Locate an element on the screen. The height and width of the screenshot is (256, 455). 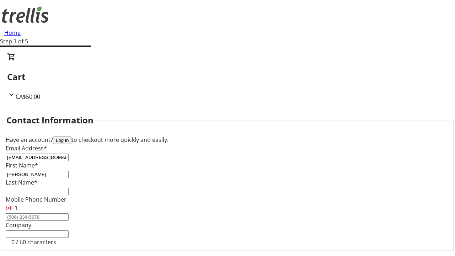
div: Have an account? to checkout more quickly and easily. is located at coordinates (227, 140).